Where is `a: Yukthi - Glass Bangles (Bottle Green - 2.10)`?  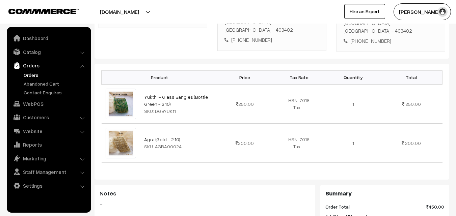 a: Yukthi - Glass Bangles (Bottle Green - 2.10) is located at coordinates (176, 101).